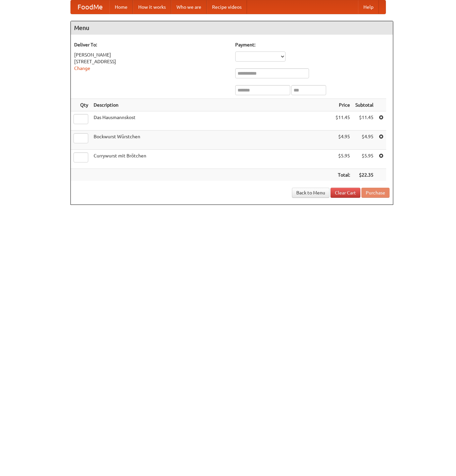 The image size is (456, 476). What do you see at coordinates (376, 193) in the screenshot?
I see `button: Purchase` at bounding box center [376, 193].